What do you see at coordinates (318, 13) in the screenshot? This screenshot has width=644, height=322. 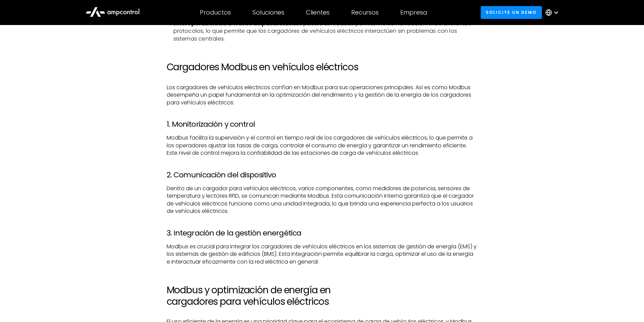 I see `div: Clientes` at bounding box center [318, 13].